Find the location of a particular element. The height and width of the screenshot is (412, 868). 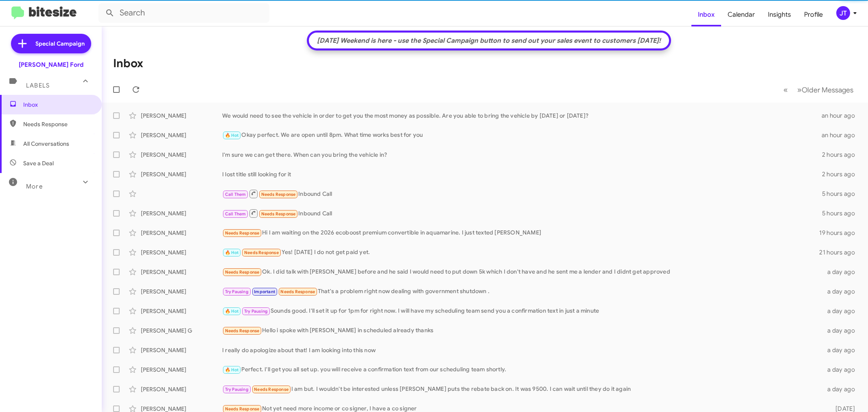

div: I'm sure we can get there. When can you bring the vehicle in? is located at coordinates (522, 155).